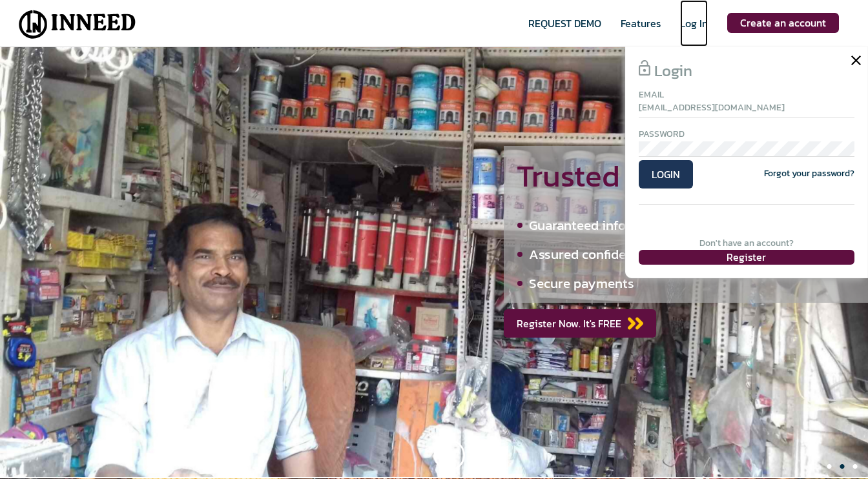  What do you see at coordinates (855, 467) in the screenshot?
I see `button: 3` at bounding box center [855, 467].